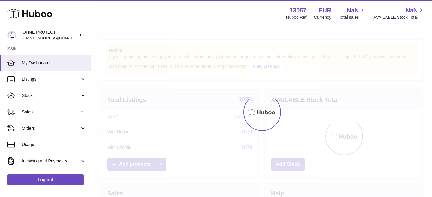  Describe the element at coordinates (51, 161) in the screenshot. I see `span: Invoicing and Payments` at that location.